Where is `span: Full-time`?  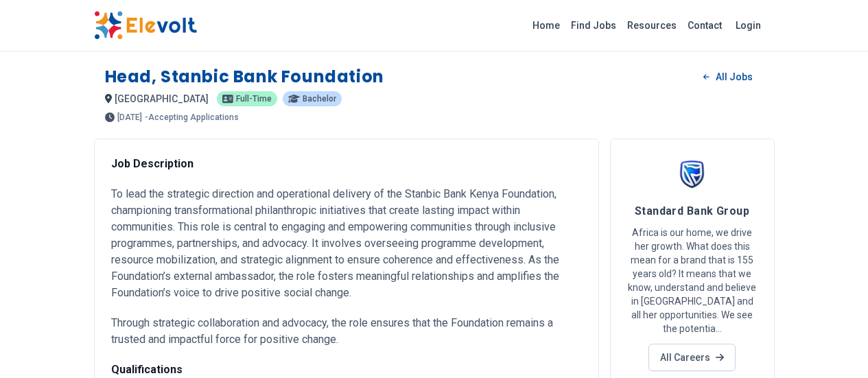 span: Full-time is located at coordinates (254, 99).